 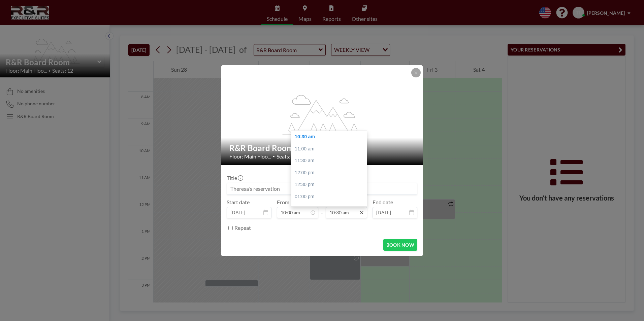 What do you see at coordinates (382, 202) in the screenshot?
I see `label: End date` at bounding box center [382, 202].